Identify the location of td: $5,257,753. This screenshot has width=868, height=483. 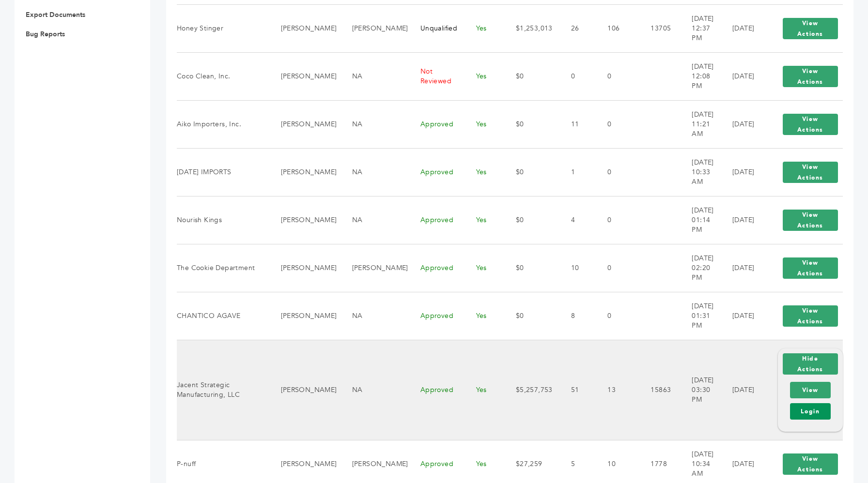
(531, 390).